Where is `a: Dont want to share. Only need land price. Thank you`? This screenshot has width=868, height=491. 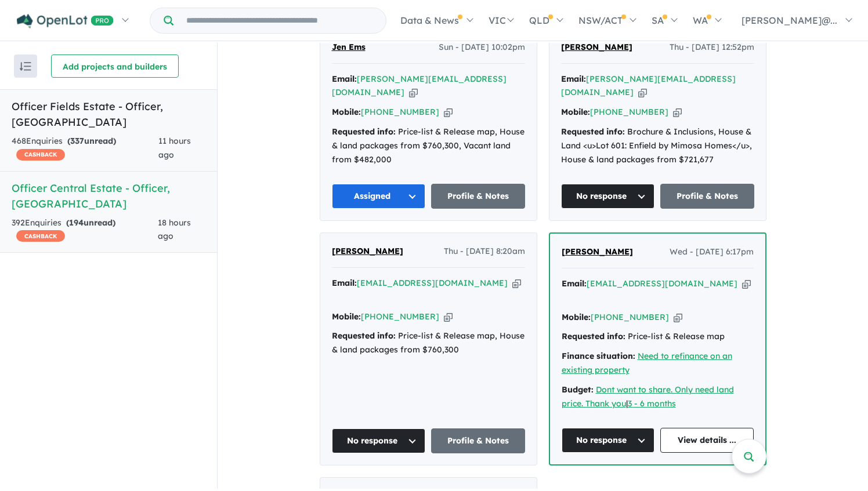 a: Dont want to share. Only need land price. Thank you is located at coordinates (648, 396).